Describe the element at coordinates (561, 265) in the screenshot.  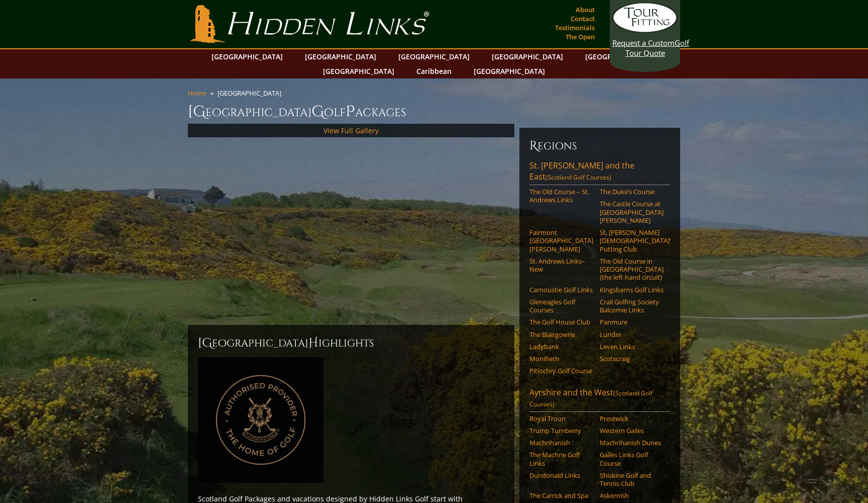
I see `a: St. Andrews Links–New` at that location.